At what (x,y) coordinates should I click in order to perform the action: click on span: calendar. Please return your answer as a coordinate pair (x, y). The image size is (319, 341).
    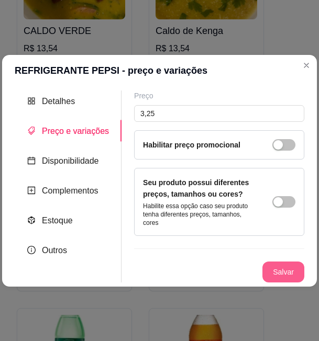
    Looking at the image, I should click on (31, 161).